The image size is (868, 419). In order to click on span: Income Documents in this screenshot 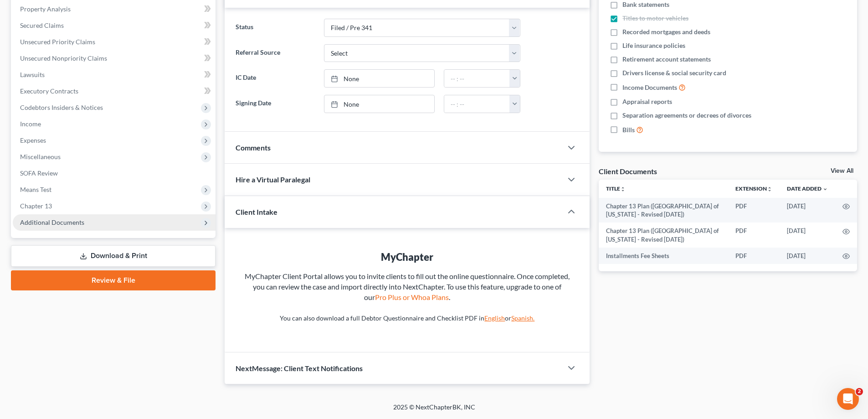, I will do `click(650, 87)`.